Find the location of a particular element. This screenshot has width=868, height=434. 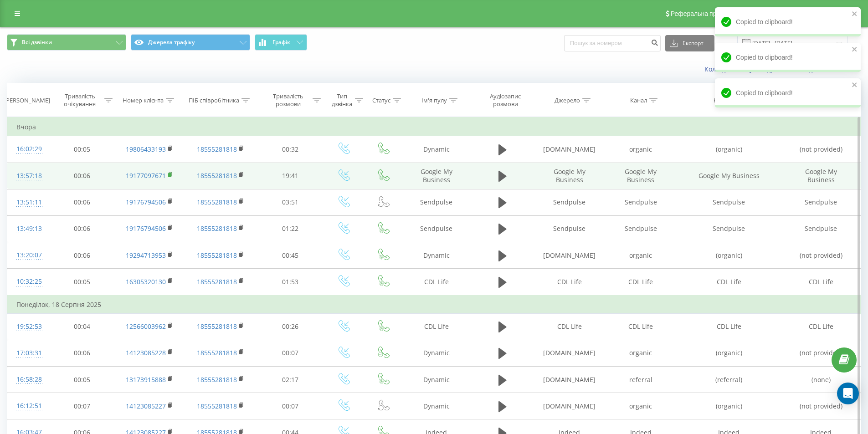

div: Джерело is located at coordinates (567, 100).